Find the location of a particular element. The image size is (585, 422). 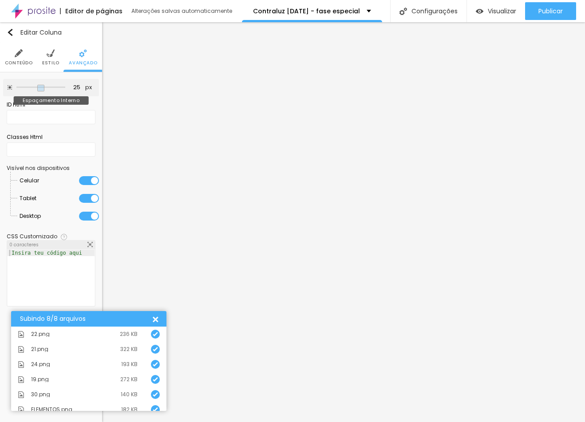

button: px is located at coordinates (88, 87).